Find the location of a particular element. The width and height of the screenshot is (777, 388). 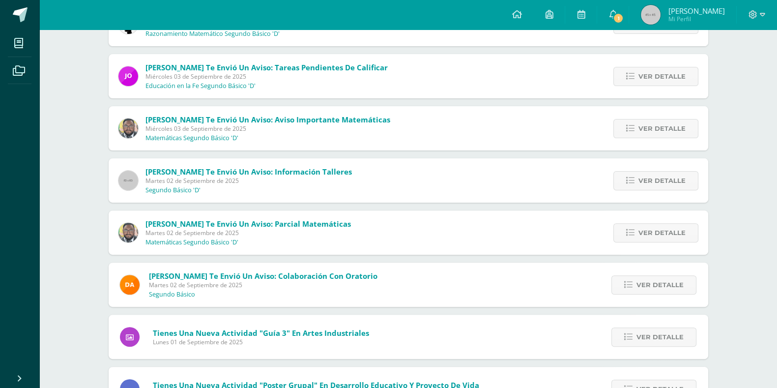

img: f9d34ca01e392badc01b6cd8c48cabbd.png is located at coordinates (130, 285).